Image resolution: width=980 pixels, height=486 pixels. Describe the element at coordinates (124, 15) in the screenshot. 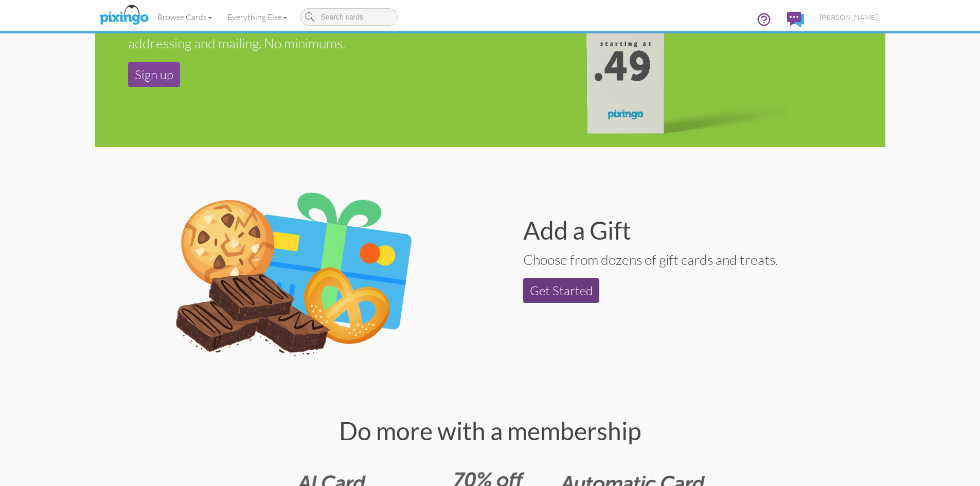

I see `img: pixingo logo` at that location.